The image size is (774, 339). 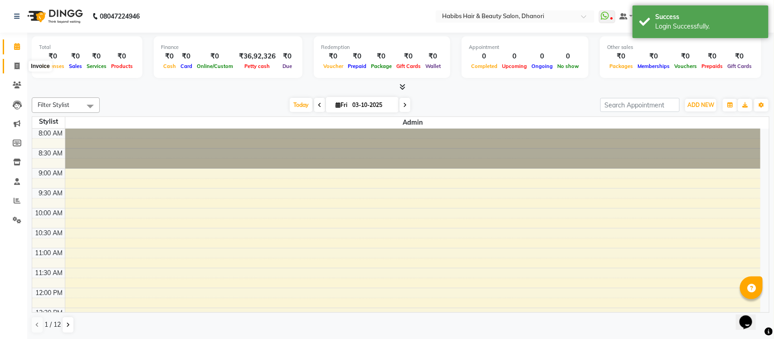 What do you see at coordinates (568, 66) in the screenshot?
I see `span: No show` at bounding box center [568, 66].